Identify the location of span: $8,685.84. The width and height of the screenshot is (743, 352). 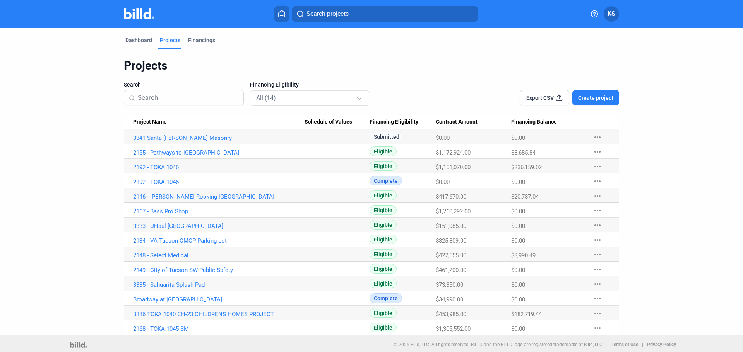
(523, 153).